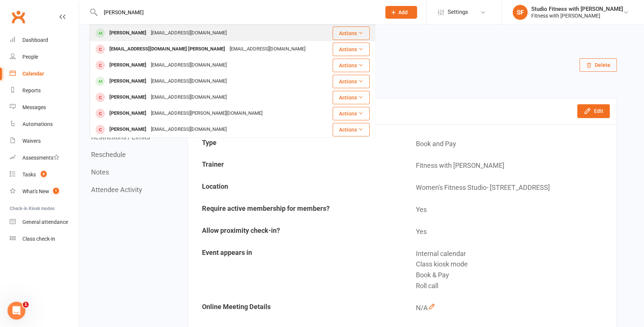  What do you see at coordinates (32, 141) in the screenshot?
I see `div: Waivers` at bounding box center [32, 141].